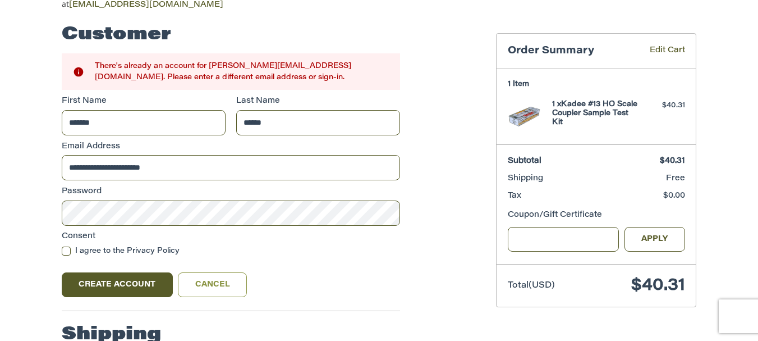 This screenshot has width=758, height=341. I want to click on label: Password, so click(231, 191).